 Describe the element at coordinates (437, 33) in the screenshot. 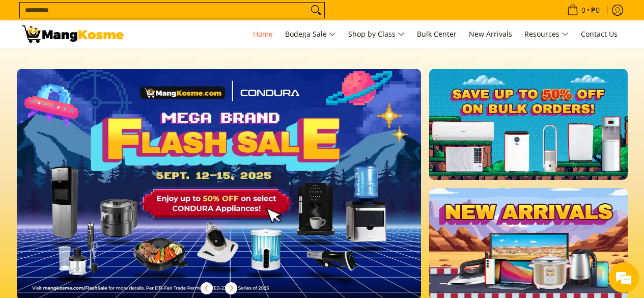

I see `span: Bulk Center` at that location.